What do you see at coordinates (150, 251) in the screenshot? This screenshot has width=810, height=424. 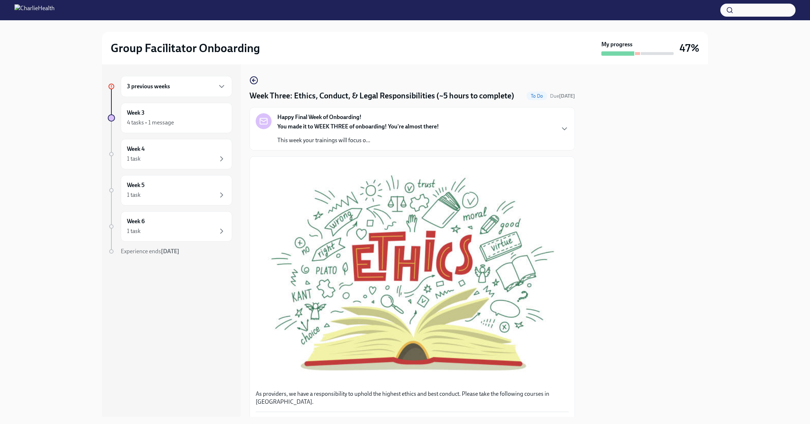 I see `span: Experience ends` at bounding box center [150, 251].